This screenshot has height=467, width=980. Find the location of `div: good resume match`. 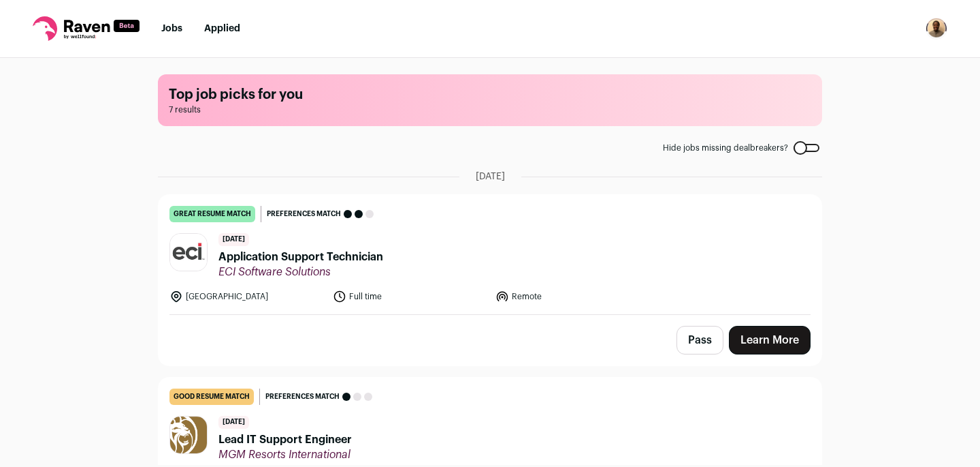

div: good resume match is located at coordinates (212, 396).